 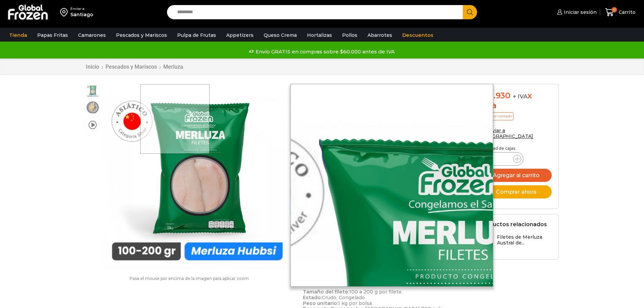 I want to click on span: Carrito, so click(x=626, y=12).